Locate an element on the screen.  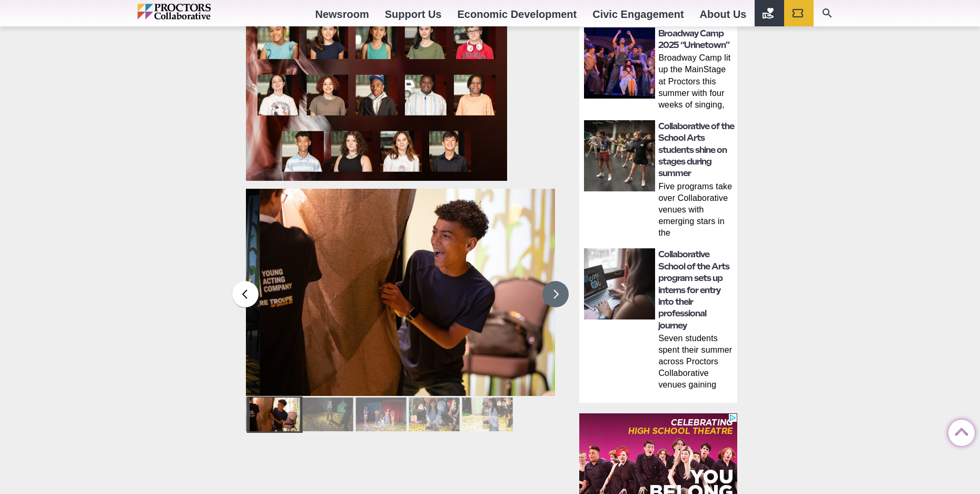
p: Broadway Camp lit up the MainStage at Proctors this summer with four weeks of singing, dancing, a... is located at coordinates (696, 82).